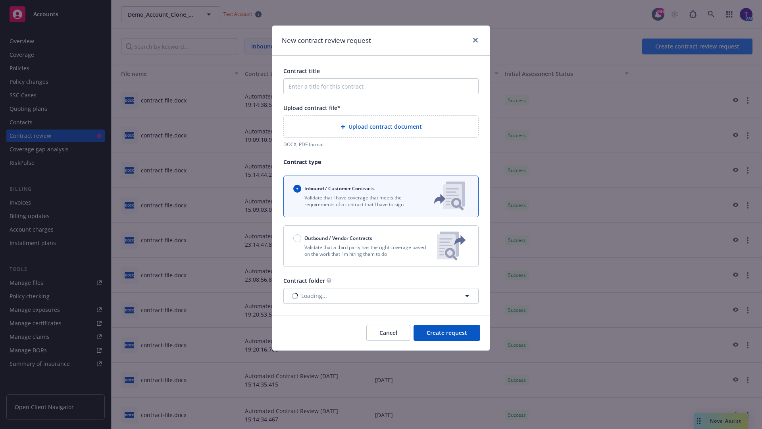 The image size is (762, 429). What do you see at coordinates (381, 246) in the screenshot?
I see `button: Outbound / Vendor ContractsValidate that a third party has the right coverage based on the work t...` at bounding box center [381, 246].